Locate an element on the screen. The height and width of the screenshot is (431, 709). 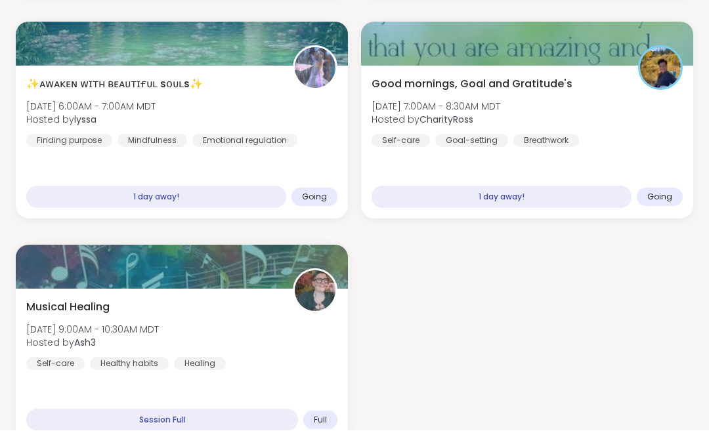
div: Healing is located at coordinates (200, 364).